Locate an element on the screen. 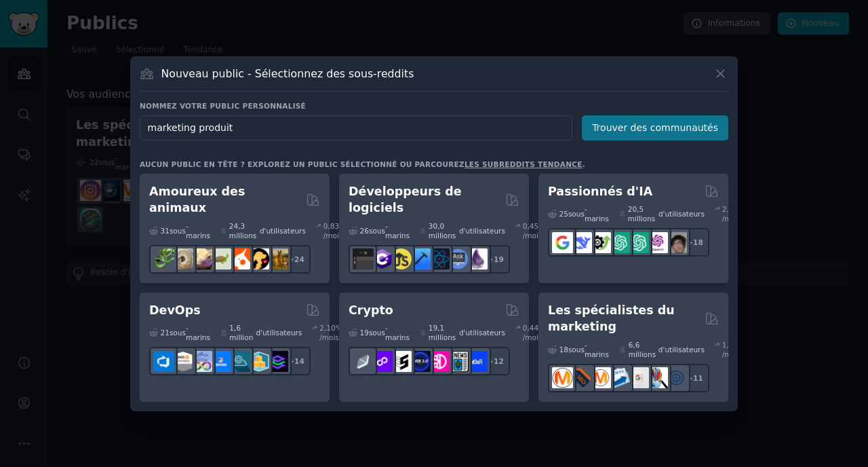 The height and width of the screenshot is (467, 868). img: herpétologie is located at coordinates (164, 259).